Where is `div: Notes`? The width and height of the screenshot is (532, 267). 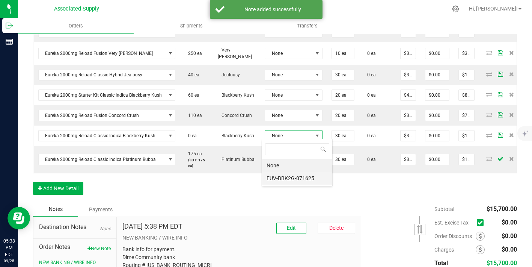
div: Notes is located at coordinates (56, 209).